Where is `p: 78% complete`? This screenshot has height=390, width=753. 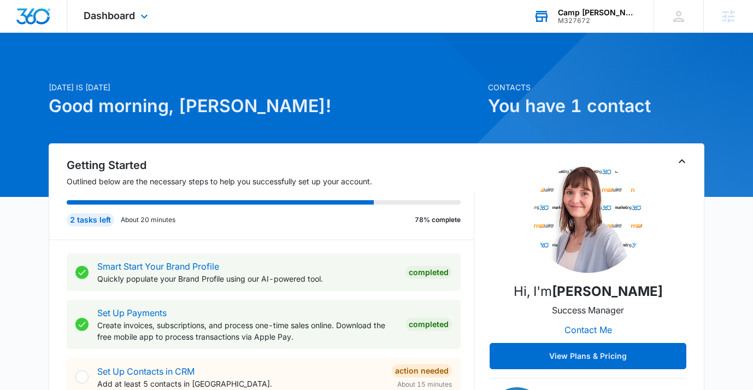
p: 78% complete is located at coordinates (438, 220).